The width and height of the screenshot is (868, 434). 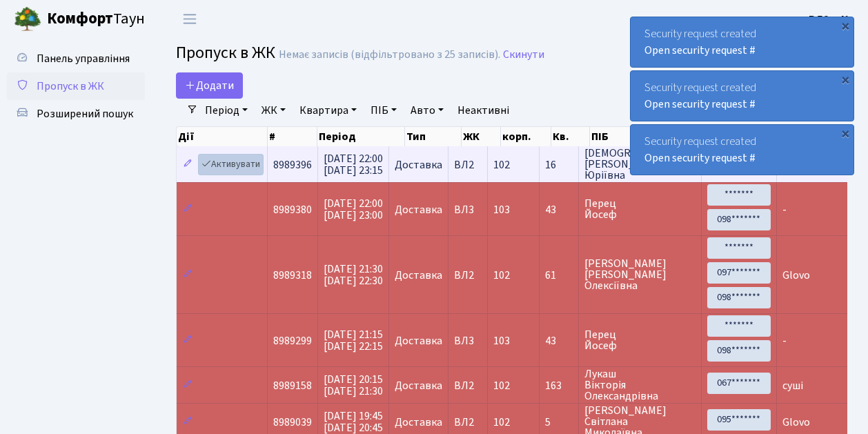 I want to click on th: ЖК, so click(x=481, y=136).